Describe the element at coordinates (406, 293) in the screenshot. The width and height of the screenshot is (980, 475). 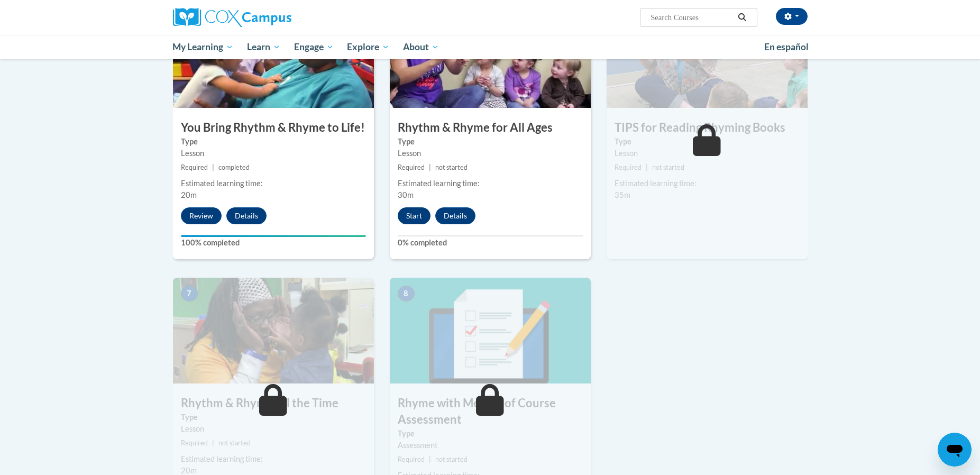
I see `span: 8` at that location.